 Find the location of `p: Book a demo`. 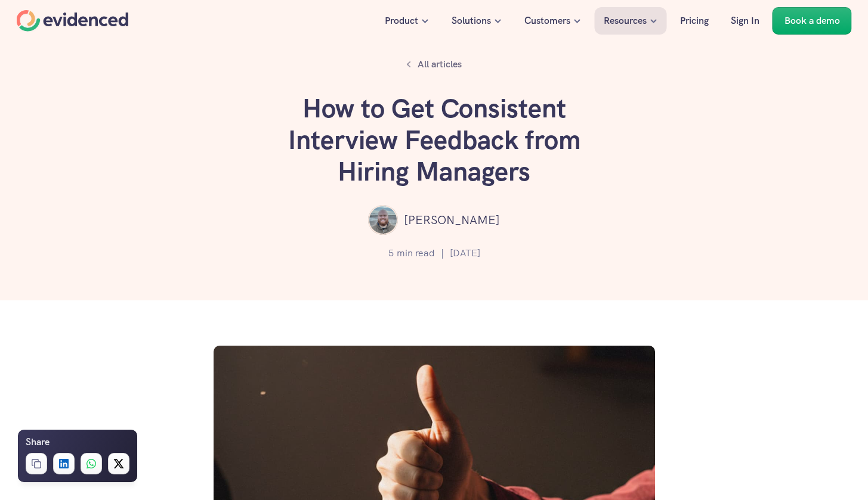

p: Book a demo is located at coordinates (812, 21).